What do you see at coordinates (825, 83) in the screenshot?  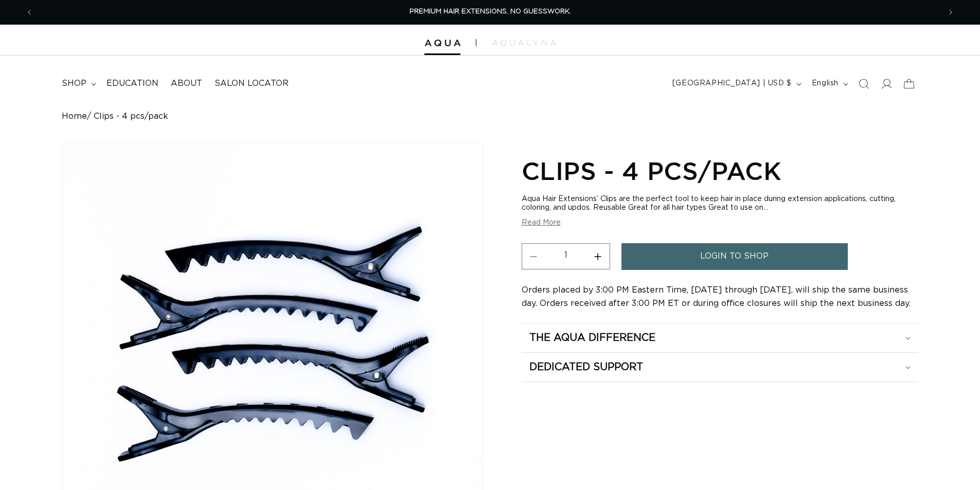 I see `span: English` at bounding box center [825, 83].